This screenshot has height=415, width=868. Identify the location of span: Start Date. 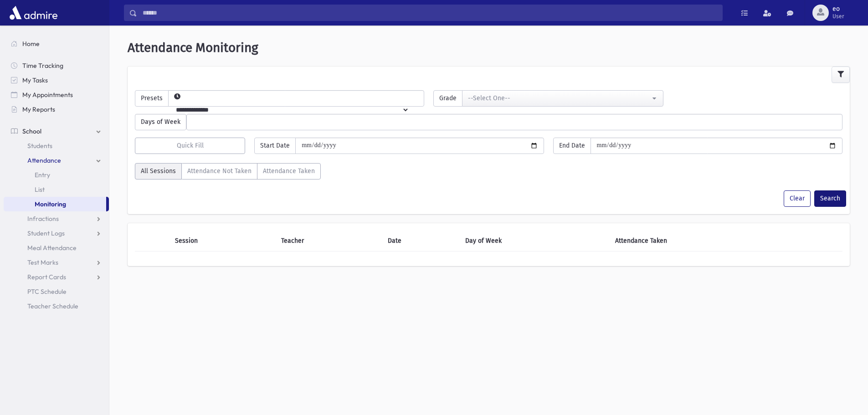
(275, 146).